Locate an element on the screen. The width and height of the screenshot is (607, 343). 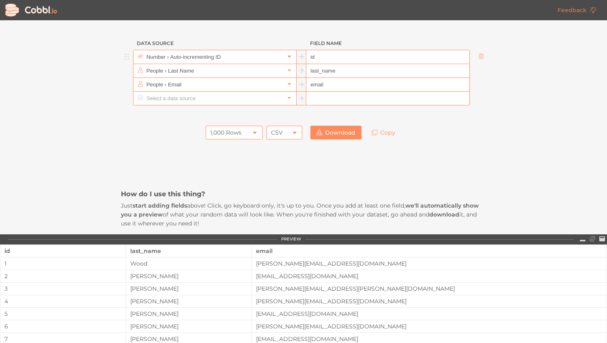
div: id is located at coordinates (63, 251).